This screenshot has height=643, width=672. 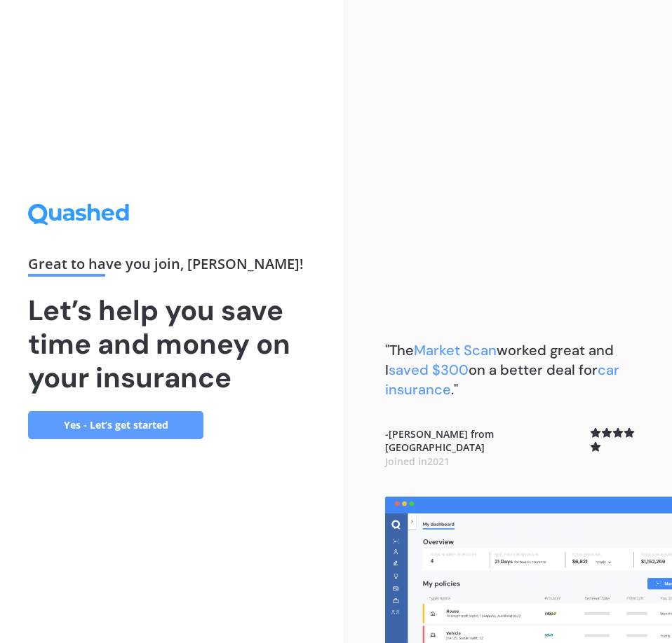 I want to click on span: Joined in 2021, so click(x=418, y=461).